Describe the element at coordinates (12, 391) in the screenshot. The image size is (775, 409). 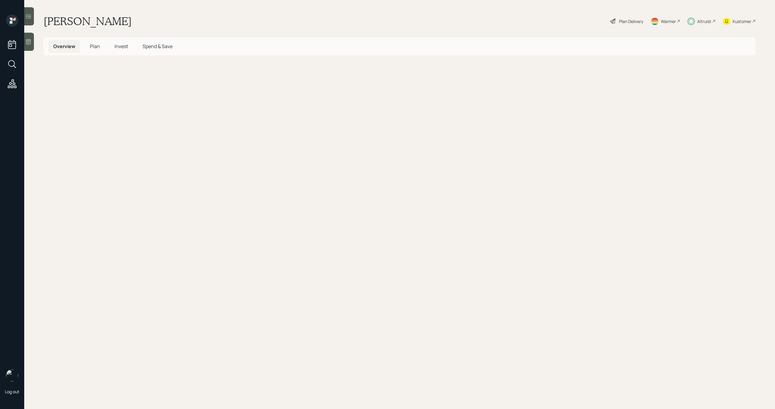
I see `div: Log out` at that location.